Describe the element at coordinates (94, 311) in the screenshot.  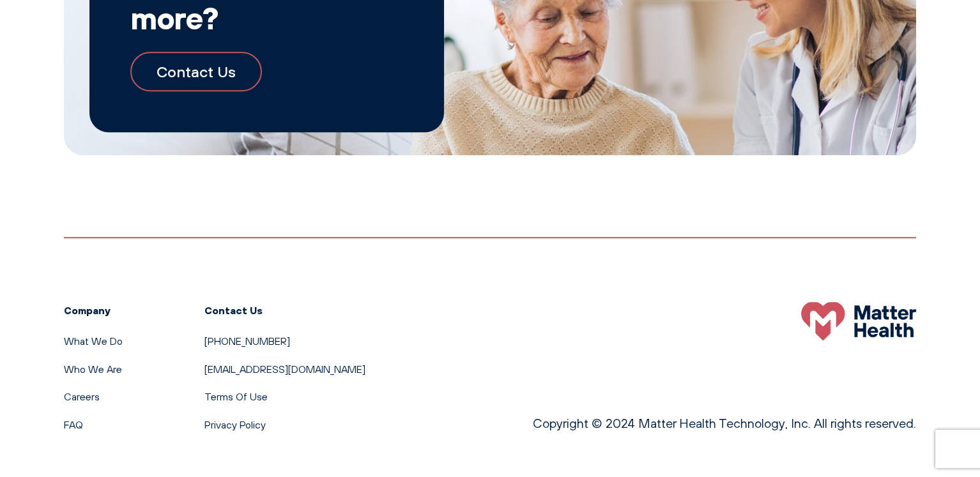
I see `h3: Company` at that location.